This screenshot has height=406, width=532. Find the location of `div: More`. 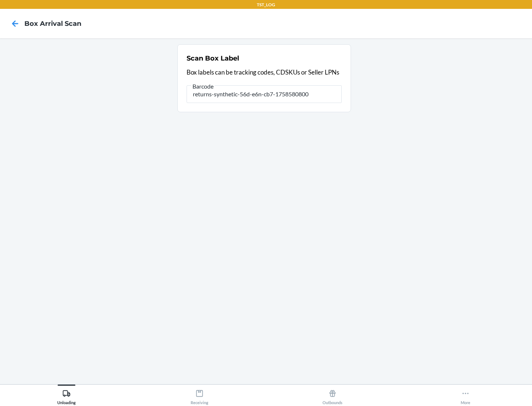

div: More is located at coordinates (465, 396).